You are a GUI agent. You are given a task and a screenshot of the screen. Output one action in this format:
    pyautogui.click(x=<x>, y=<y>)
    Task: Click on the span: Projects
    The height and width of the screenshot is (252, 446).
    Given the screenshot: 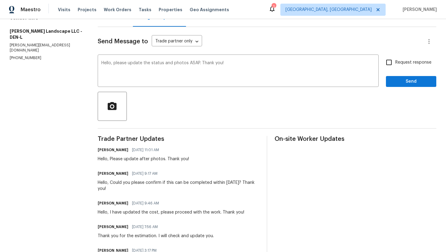 What is the action you would take?
    pyautogui.click(x=87, y=10)
    